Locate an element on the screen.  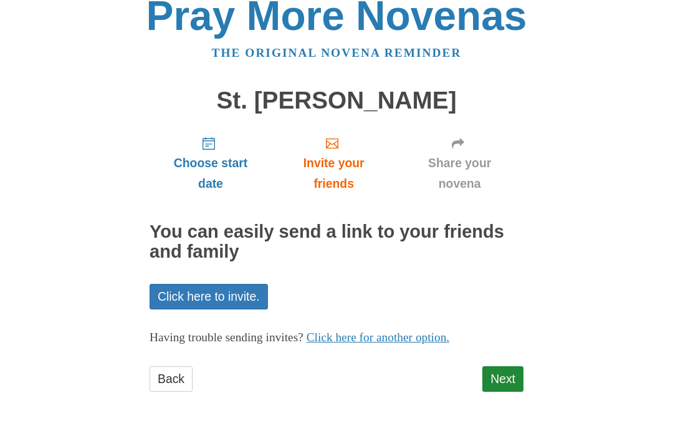
span: Invite your friends is located at coordinates (334, 173).